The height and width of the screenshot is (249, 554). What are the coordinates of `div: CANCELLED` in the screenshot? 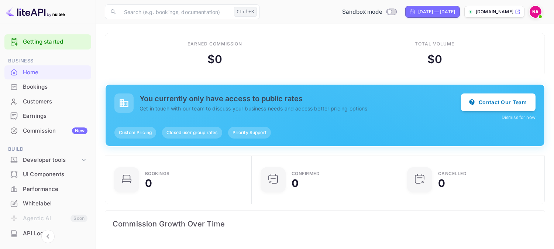 It's located at (453, 174).